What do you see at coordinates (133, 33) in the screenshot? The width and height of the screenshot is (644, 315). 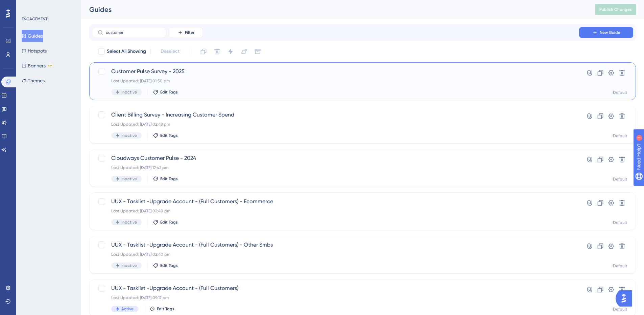 I see `input: Search` at bounding box center [133, 33].